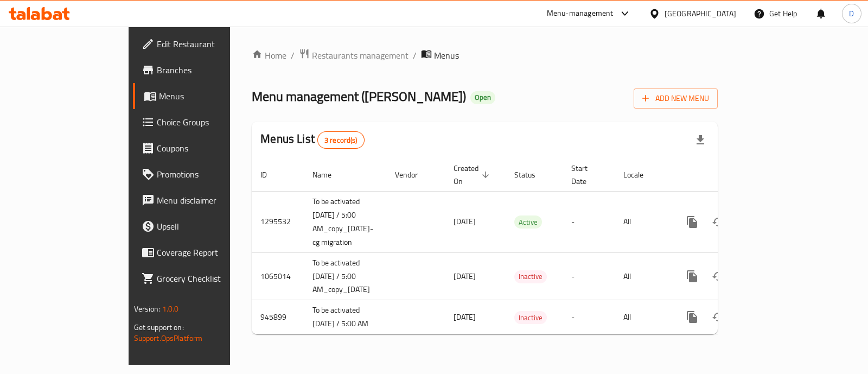 This screenshot has width=868, height=374. I want to click on span: D, so click(851, 14).